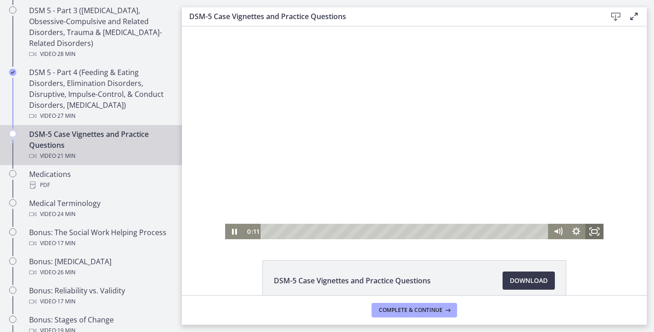 This screenshot has height=332, width=654. What do you see at coordinates (100, 209) in the screenshot?
I see `div: Medical Terminology` at bounding box center [100, 209].